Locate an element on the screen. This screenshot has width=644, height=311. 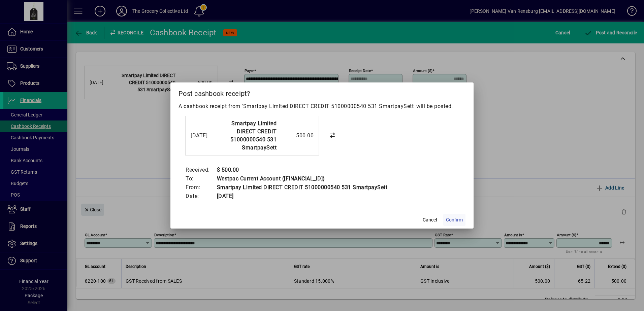
td: Date: is located at coordinates (201, 196).